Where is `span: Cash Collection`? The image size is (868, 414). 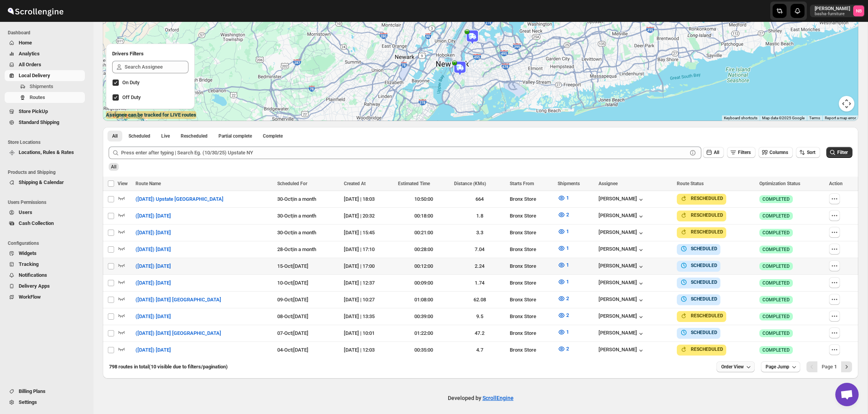 span: Cash Collection is located at coordinates (36, 223).